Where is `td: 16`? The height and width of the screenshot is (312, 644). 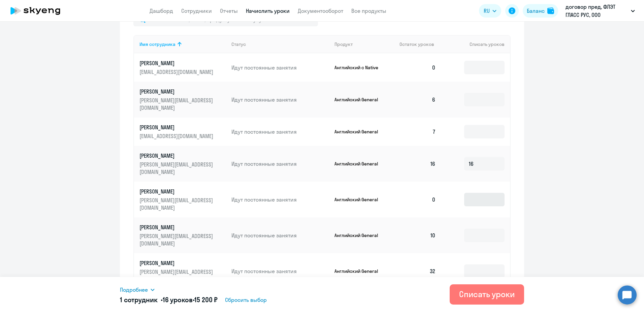
td: 16 is located at coordinates (418, 164).